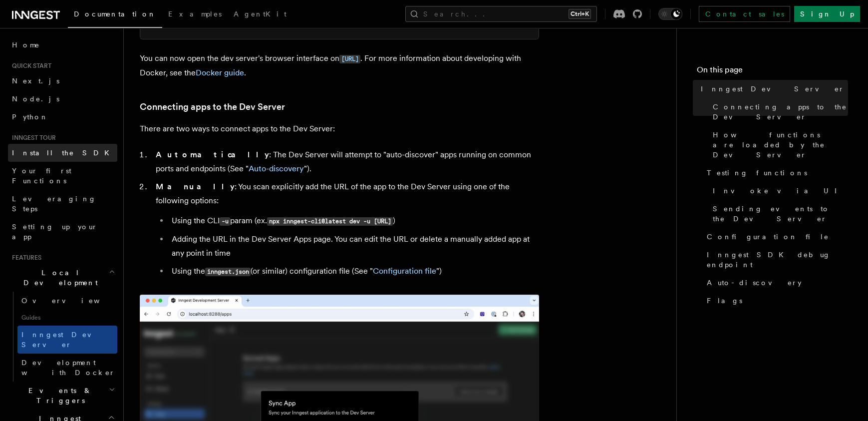  I want to click on li: Using the CLI param (ex. ), so click(354, 221).